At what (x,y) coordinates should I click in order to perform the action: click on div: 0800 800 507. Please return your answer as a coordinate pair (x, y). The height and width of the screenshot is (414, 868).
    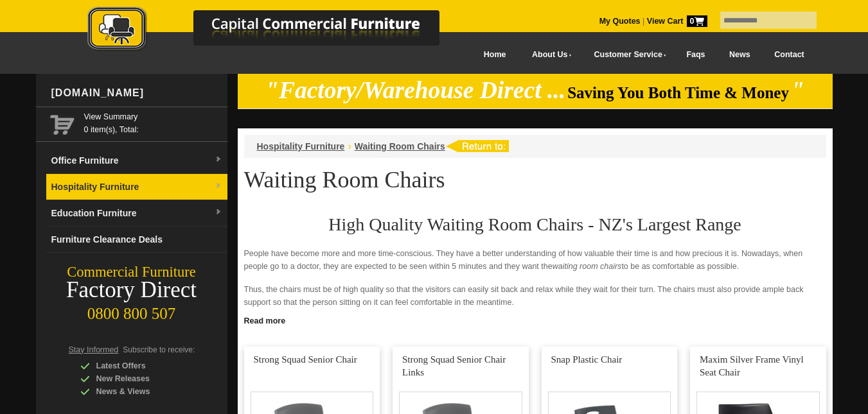
    Looking at the image, I should click on (132, 311).